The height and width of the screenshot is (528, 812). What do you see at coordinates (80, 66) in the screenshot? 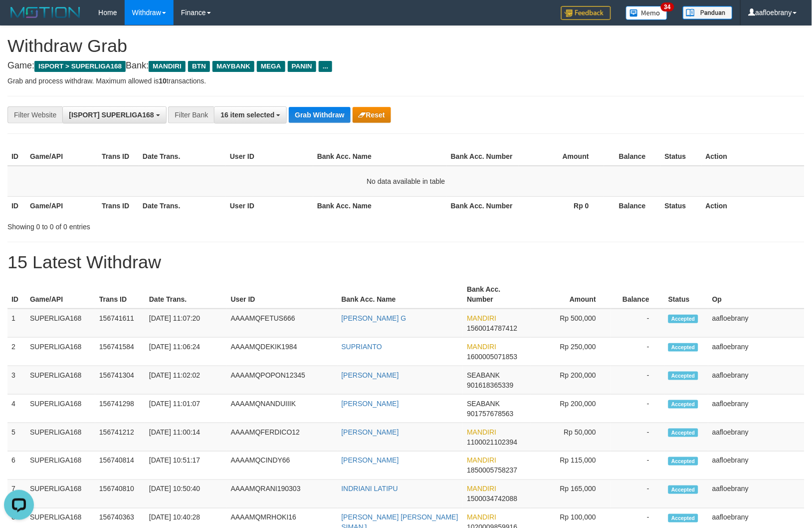
I see `span: ISPORT > SUPERLIGA168` at bounding box center [80, 66].